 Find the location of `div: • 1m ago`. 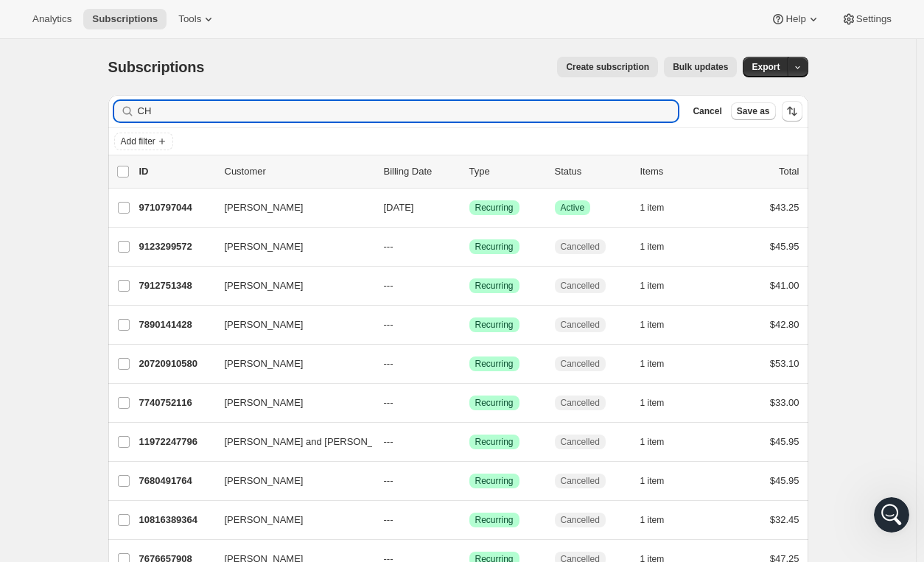

div: • 1m ago is located at coordinates (133, 230).